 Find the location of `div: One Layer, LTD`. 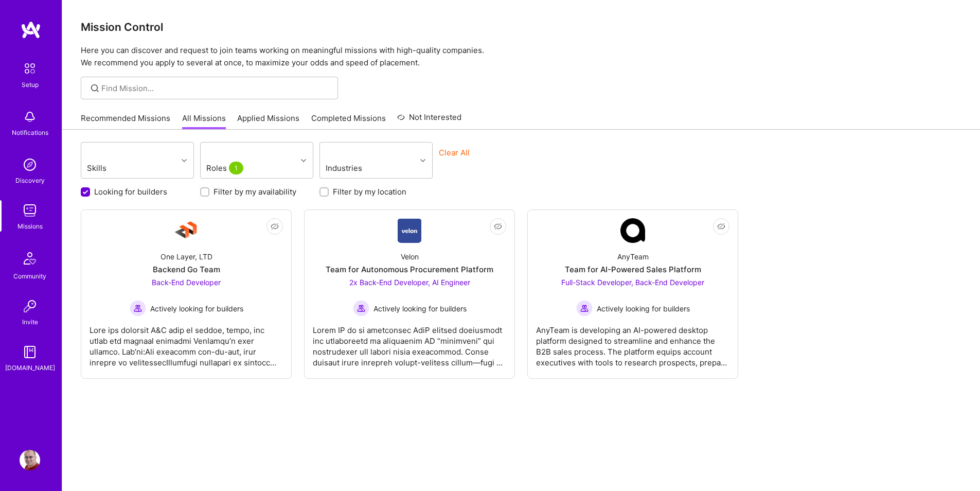

div: One Layer, LTD is located at coordinates (186, 256).